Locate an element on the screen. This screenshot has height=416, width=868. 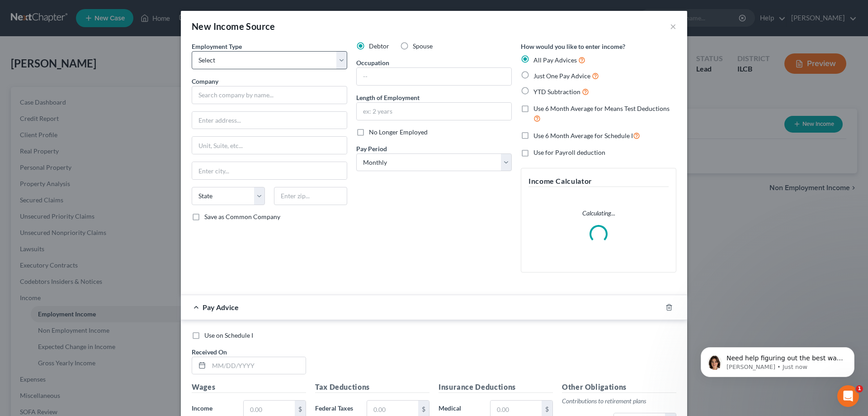
span: Use 6 Month Average for Schedule I is located at coordinates (583, 135).